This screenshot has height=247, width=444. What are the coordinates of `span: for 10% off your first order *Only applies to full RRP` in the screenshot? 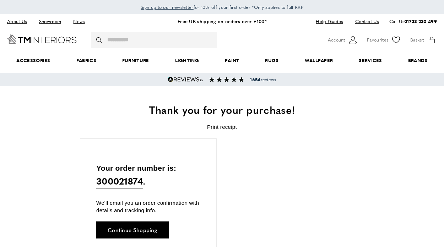 It's located at (222, 7).